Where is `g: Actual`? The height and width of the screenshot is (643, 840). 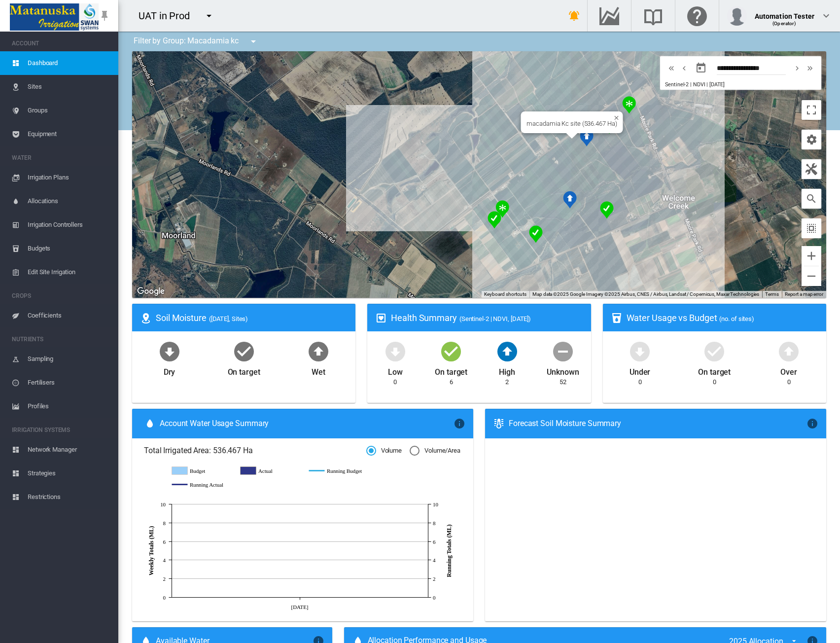 g: Actual is located at coordinates (270, 471).